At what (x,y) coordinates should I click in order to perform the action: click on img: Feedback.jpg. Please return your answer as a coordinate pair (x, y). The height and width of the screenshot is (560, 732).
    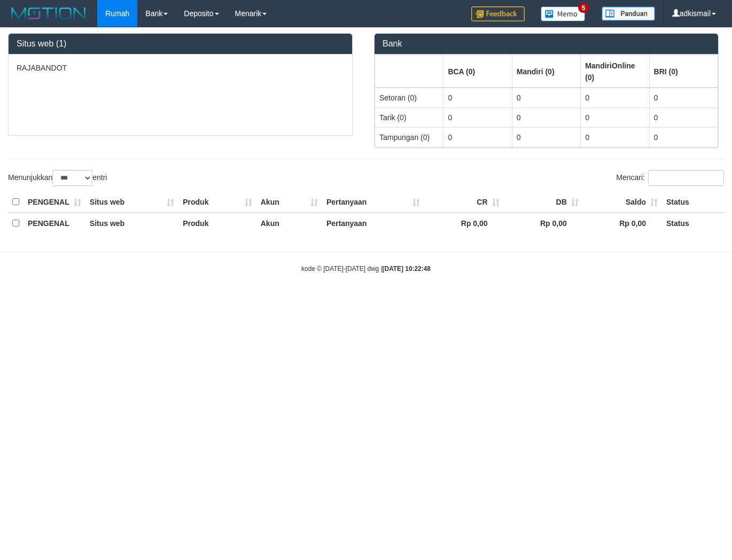
    Looking at the image, I should click on (498, 14).